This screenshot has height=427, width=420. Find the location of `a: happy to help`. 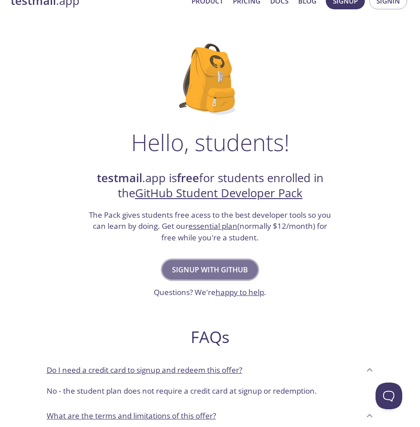

a: happy to help is located at coordinates (240, 292).